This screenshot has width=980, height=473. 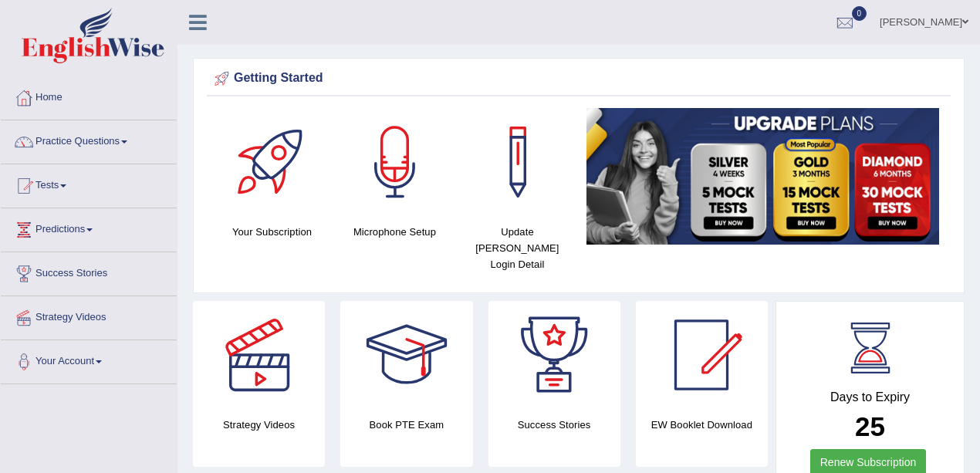 What do you see at coordinates (272, 231) in the screenshot?
I see `h4: Your Subscription` at bounding box center [272, 231].